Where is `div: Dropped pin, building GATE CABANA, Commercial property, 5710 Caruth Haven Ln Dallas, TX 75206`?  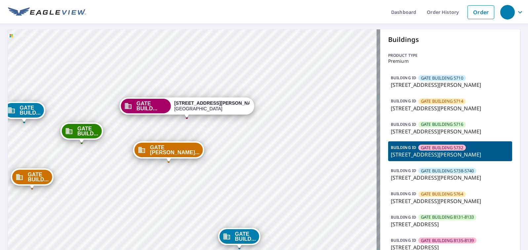 div: Dropped pin, building GATE CABANA, Commercial property, 5710 Caruth Haven Ln Dallas, TX 75206 is located at coordinates (168, 152).